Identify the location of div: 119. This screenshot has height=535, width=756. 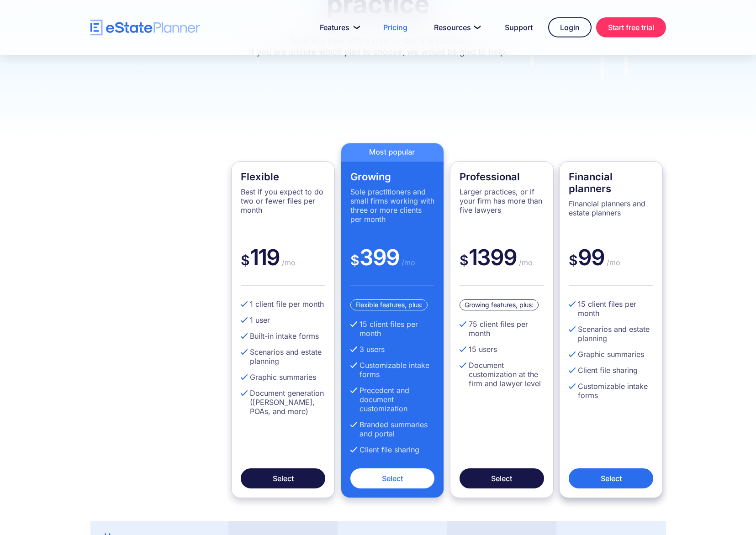
(283, 264).